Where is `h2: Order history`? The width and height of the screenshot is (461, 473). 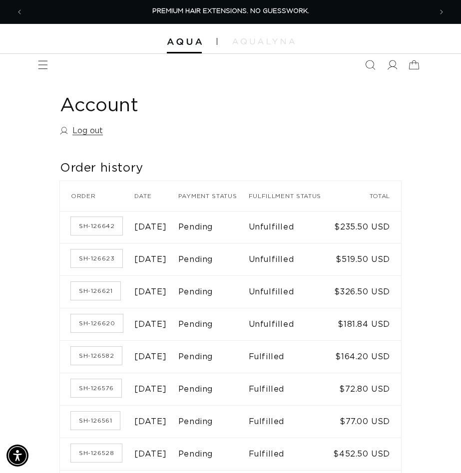
h2: Order history is located at coordinates (230, 168).